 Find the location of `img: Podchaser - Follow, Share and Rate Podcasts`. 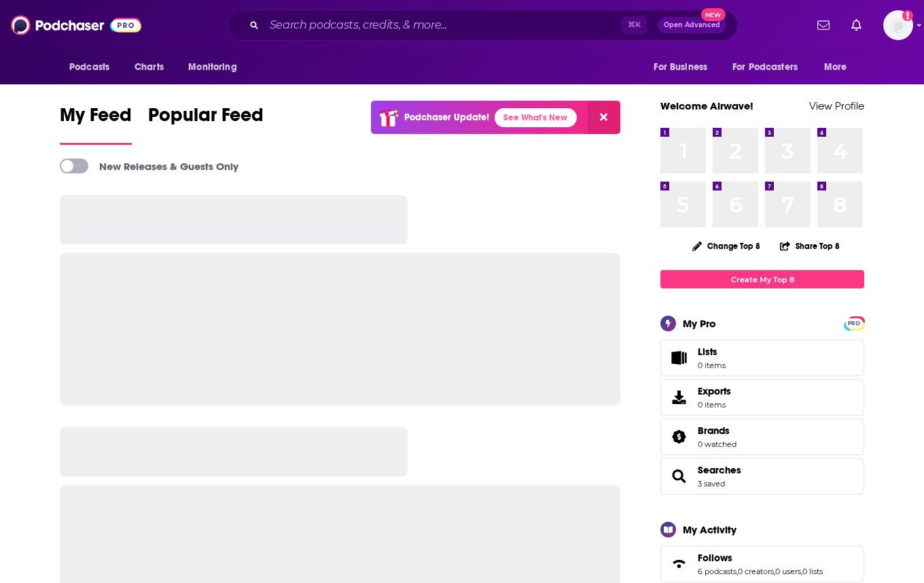

img: Podchaser - Follow, Share and Rate Podcasts is located at coordinates (76, 25).